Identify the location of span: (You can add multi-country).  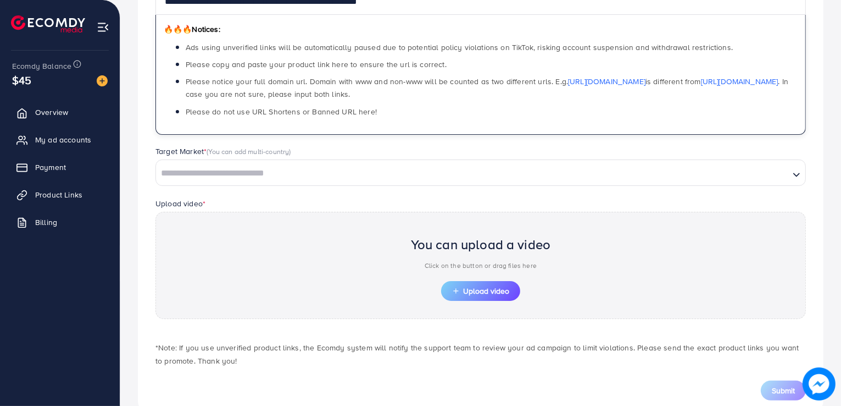
(248, 151).